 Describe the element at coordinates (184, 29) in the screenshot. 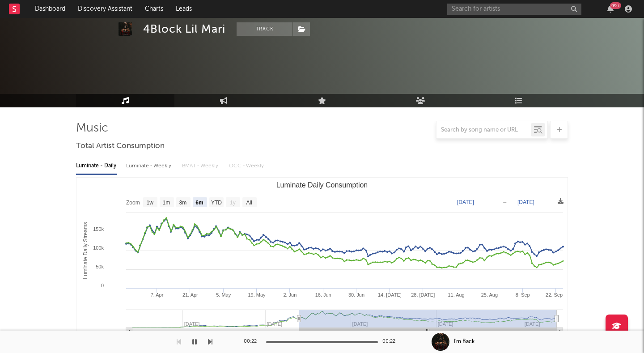

I see `div: 4Block Lil Mari` at that location.